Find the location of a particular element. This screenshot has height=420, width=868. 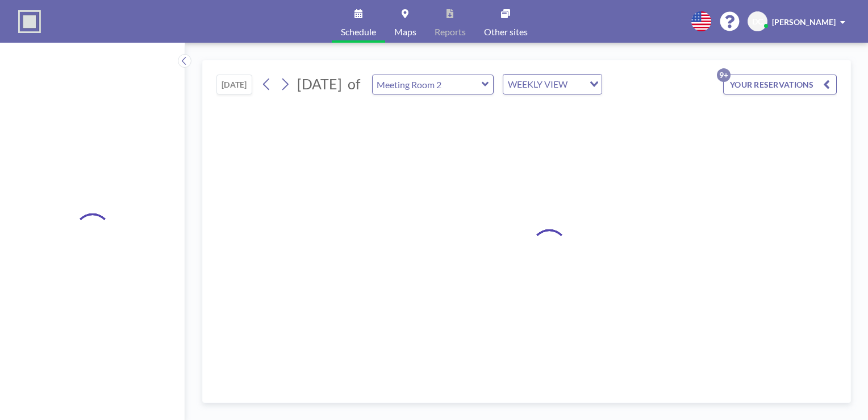

span: WEEKLY VIEW is located at coordinates (537, 84).